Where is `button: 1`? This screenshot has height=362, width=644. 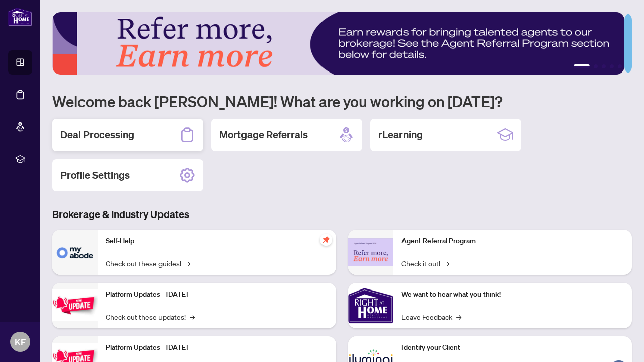 button: 1 is located at coordinates (581, 66).